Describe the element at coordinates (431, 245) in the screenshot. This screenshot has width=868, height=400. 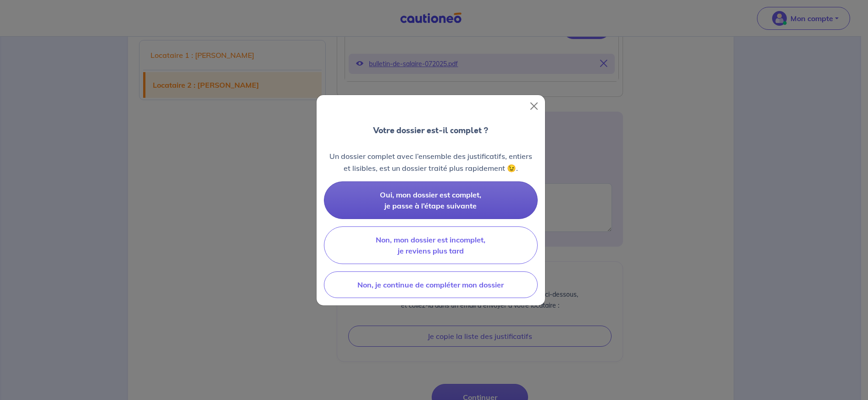
I see `span: Non, mon dossier est incomplet, je reviens plus tard` at that location.